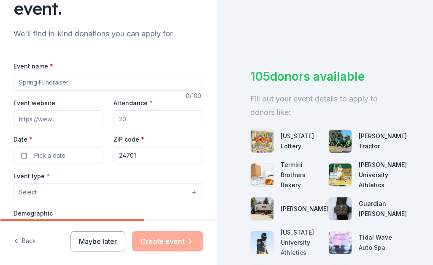  What do you see at coordinates (158, 119) in the screenshot?
I see `input: 20` at bounding box center [158, 119].